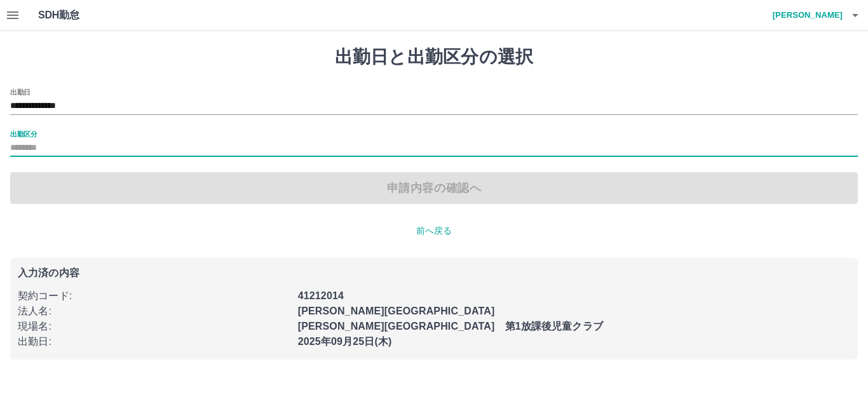 The image size is (868, 397). Describe the element at coordinates (434, 230) in the screenshot. I see `p: 前へ戻る` at that location.